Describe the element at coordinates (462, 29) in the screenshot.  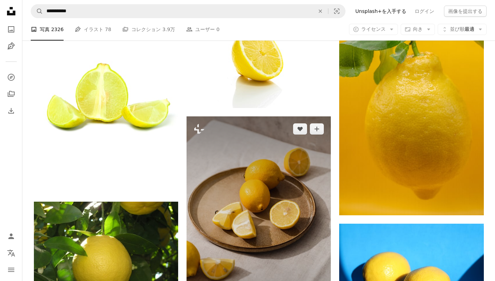
I see `button: 並び順最適` at that location.